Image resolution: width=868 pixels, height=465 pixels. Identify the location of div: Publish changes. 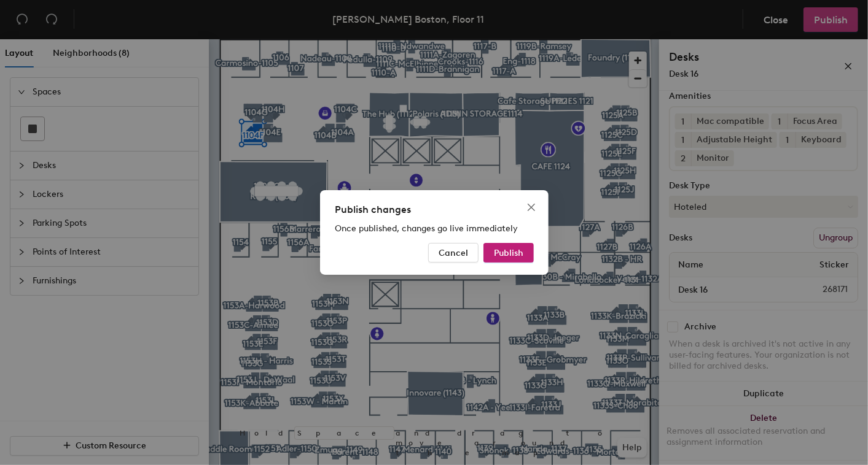
(434, 210).